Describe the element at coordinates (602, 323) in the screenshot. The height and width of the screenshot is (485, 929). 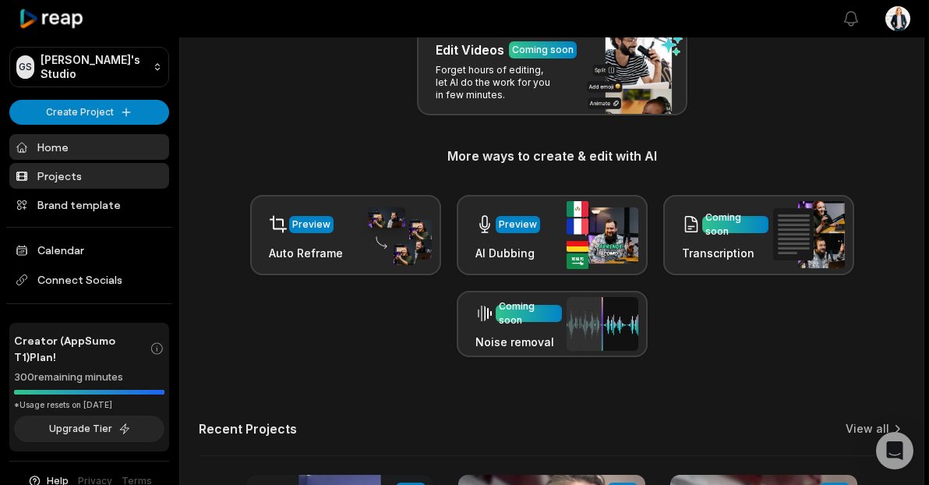
I see `img: noise_removal.png` at that location.